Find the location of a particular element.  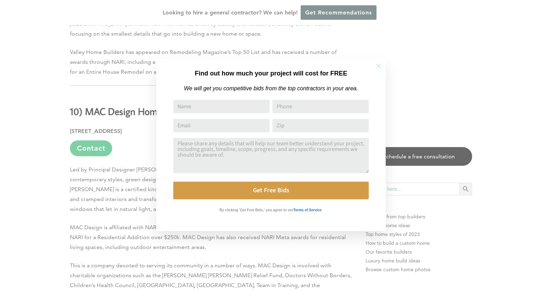

strong: Terms of Service is located at coordinates (307, 210).